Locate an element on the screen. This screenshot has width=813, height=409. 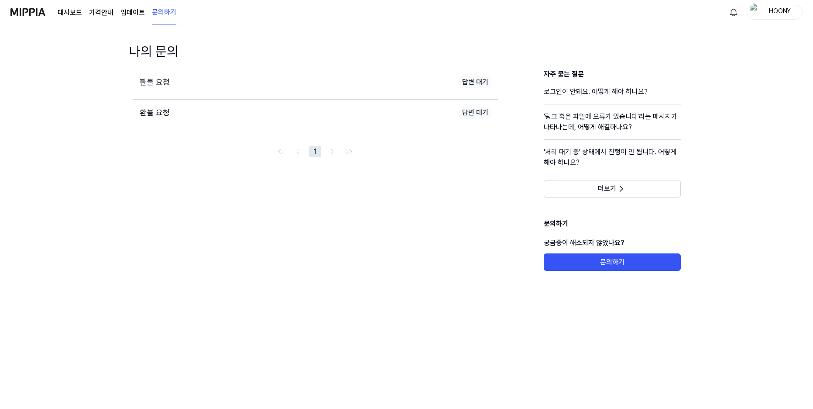
img: 알림 is located at coordinates (734, 12).